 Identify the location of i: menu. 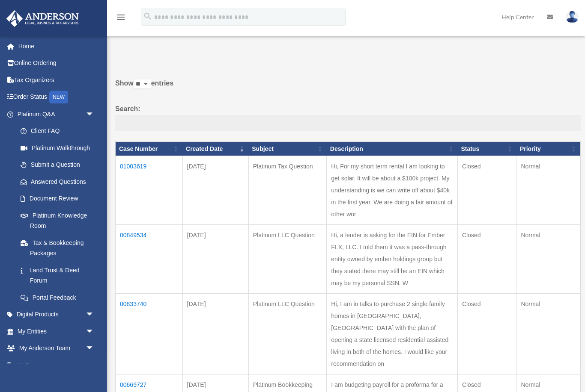
(121, 17).